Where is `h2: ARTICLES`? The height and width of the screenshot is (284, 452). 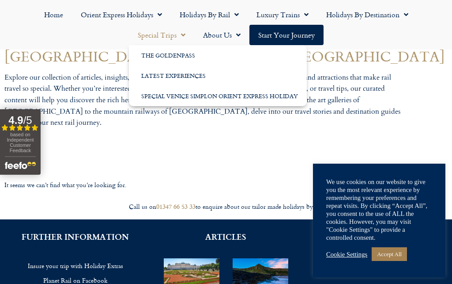 h2: ARTICLES is located at coordinates (226, 236).